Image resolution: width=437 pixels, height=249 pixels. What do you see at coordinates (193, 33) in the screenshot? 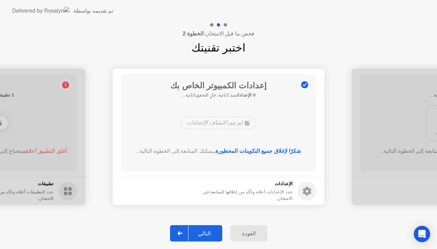
I see `b: الخطوة 2` at bounding box center [193, 33].